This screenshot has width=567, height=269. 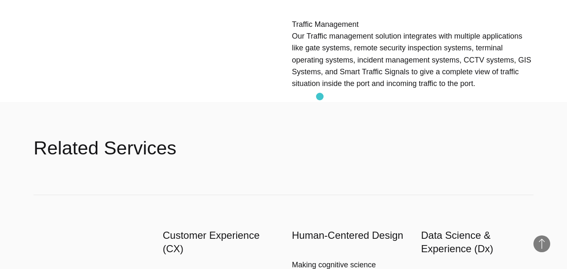 What do you see at coordinates (219, 242) in the screenshot?
I see `h3: Customer Experience (CX)` at bounding box center [219, 242].